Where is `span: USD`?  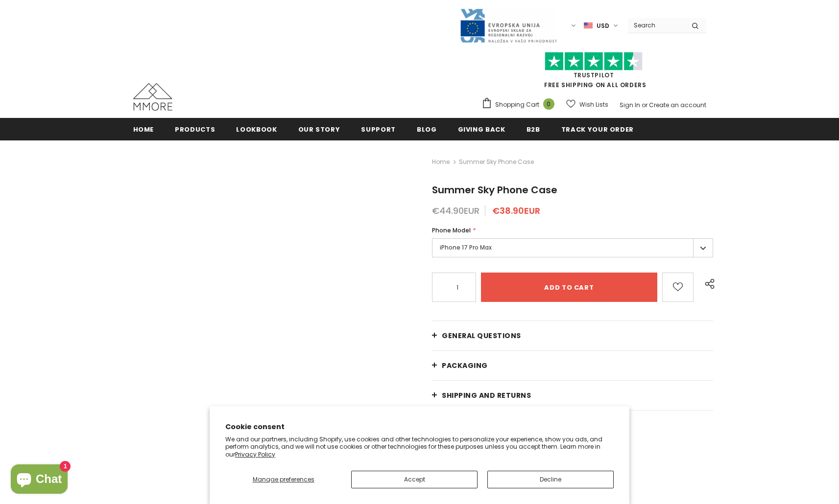
span: USD is located at coordinates (603, 26).